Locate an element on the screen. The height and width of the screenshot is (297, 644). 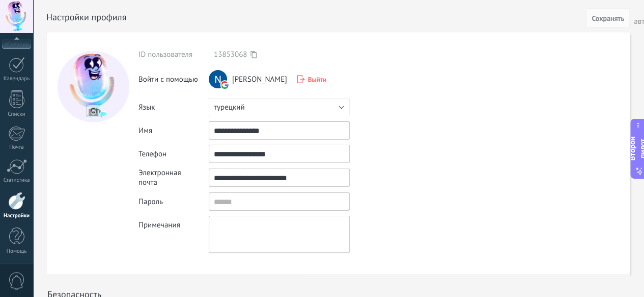
font: Имя is located at coordinates (145, 131).